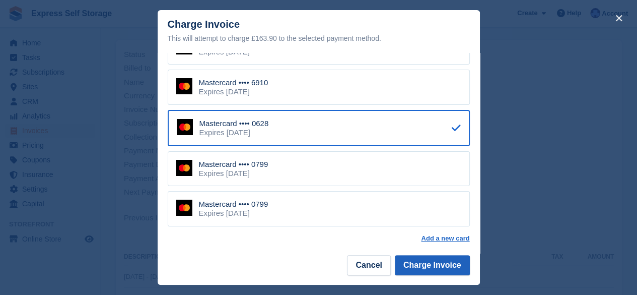  Describe the element at coordinates (319, 38) in the screenshot. I see `div: This will attempt to charge £163.90 to the selected payment method.` at that location.